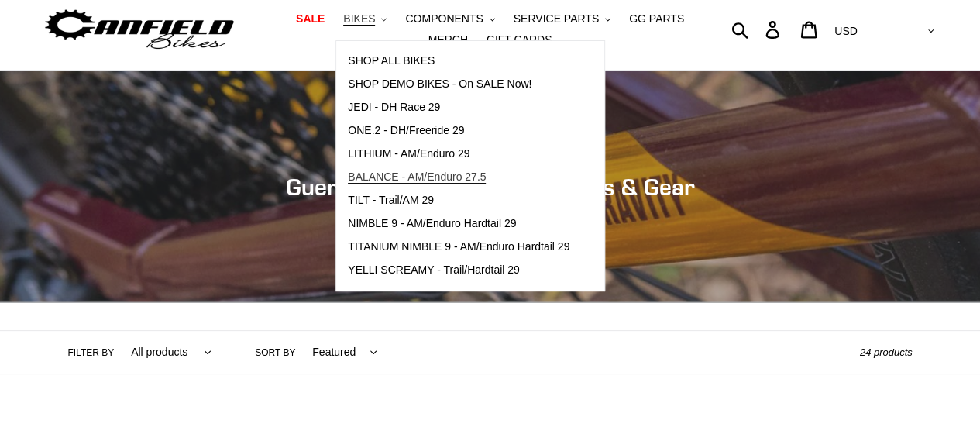  What do you see at coordinates (459, 201) in the screenshot?
I see `a: TILT - Trail/AM 29` at bounding box center [459, 201].